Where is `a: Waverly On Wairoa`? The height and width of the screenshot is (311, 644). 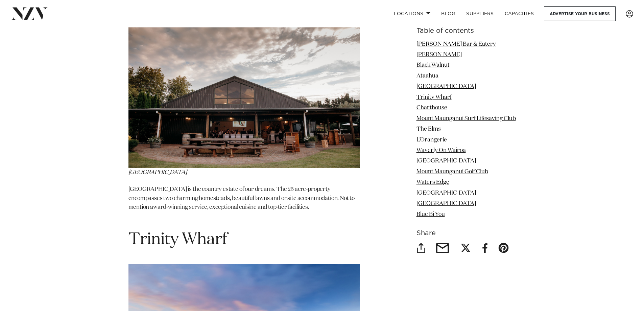 a: Waverly On Wairoa is located at coordinates (441, 150).